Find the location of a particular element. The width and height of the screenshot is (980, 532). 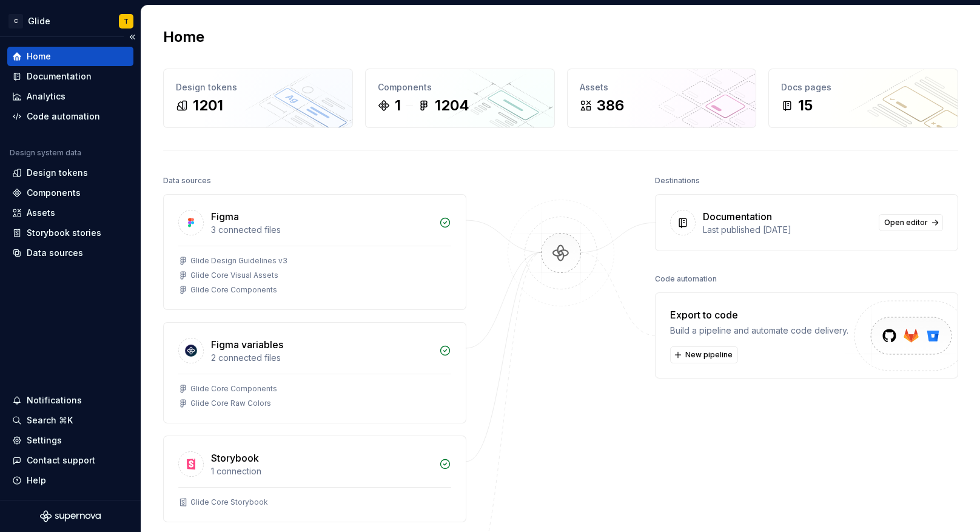

a: Code automation is located at coordinates (71, 116).